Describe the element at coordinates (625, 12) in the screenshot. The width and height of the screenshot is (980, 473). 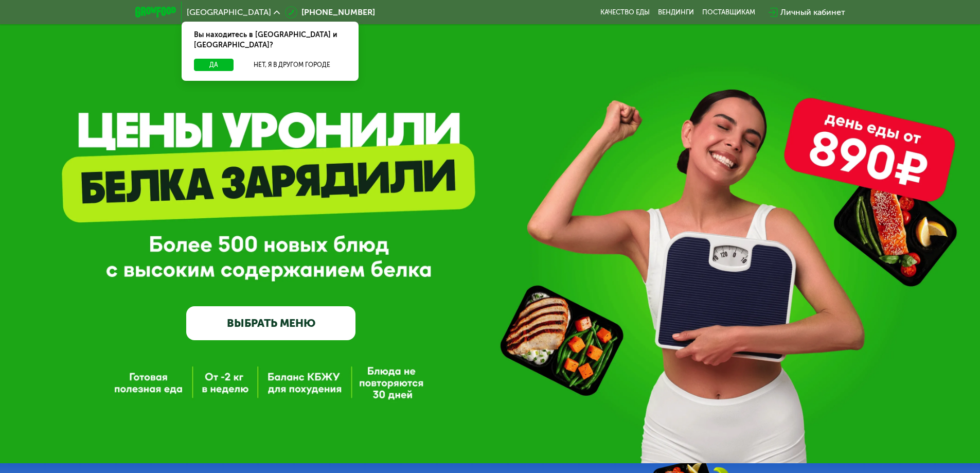
I see `a: Качество еды` at that location.